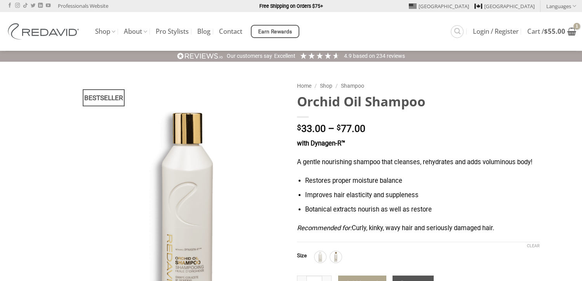 The height and width of the screenshot is (281, 582). I want to click on p: Curly, kinky, wavy hair and seriously damaged hair., so click(418, 228).